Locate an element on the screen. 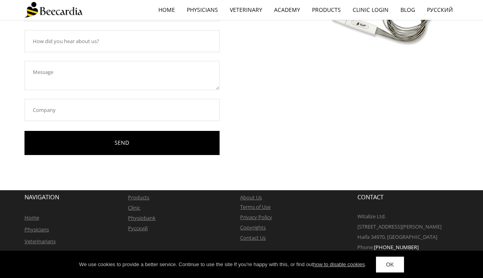 Image resolution: width=483 pixels, height=278 pixels. a: Copyrights is located at coordinates (253, 227).